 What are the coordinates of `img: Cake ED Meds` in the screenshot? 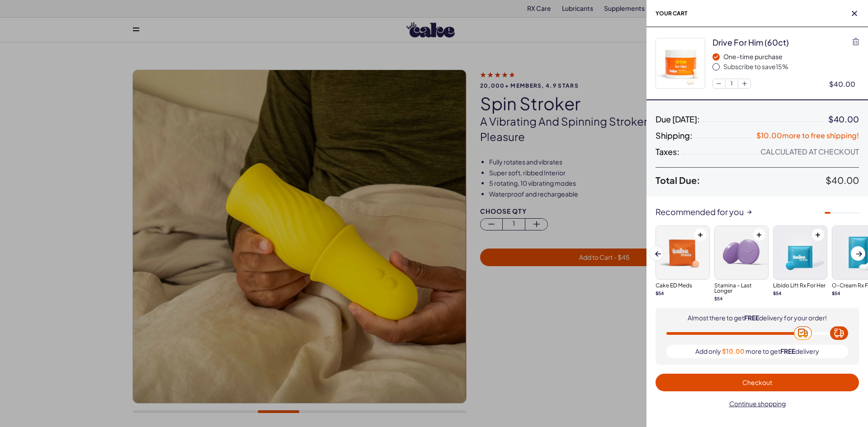 It's located at (683, 253).